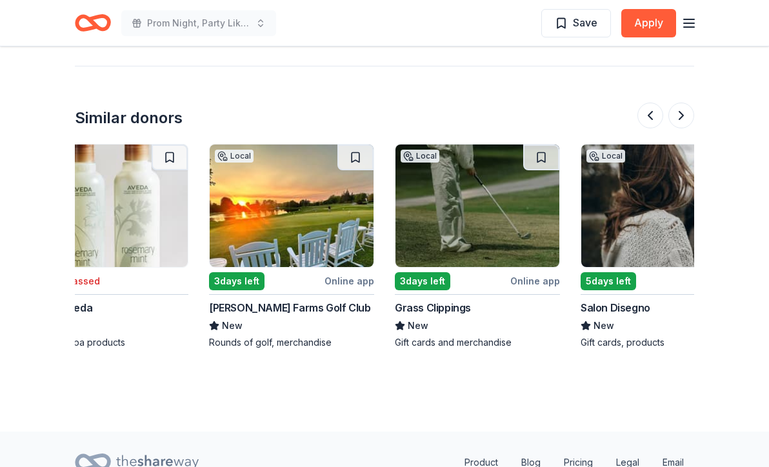 This screenshot has height=467, width=769. Describe the element at coordinates (292, 343) in the screenshot. I see `div: Rounds of golf, merchandise` at that location.